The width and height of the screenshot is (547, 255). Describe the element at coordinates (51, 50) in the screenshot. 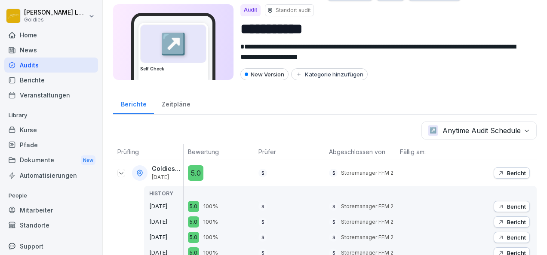

I see `div: News` at that location.